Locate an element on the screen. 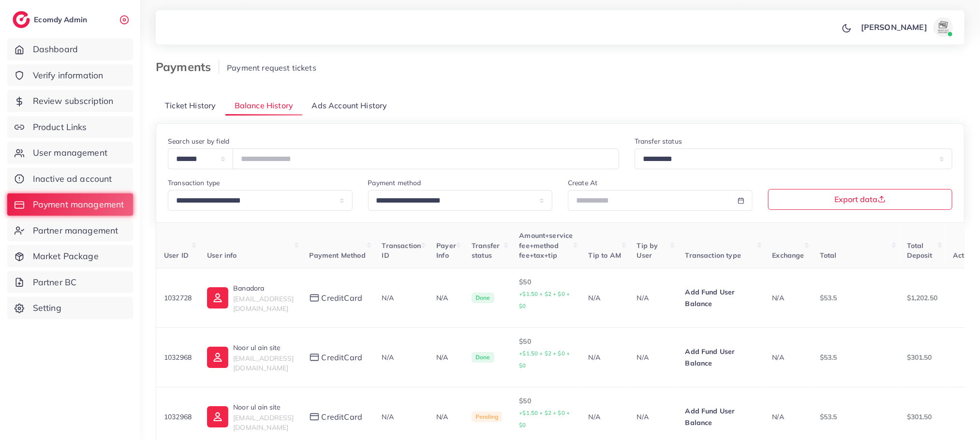 This screenshot has width=980, height=440. span: Market Package is located at coordinates (66, 256).